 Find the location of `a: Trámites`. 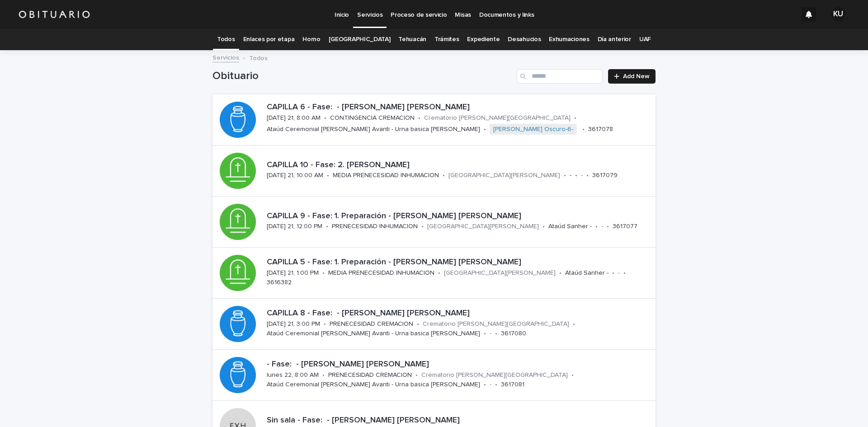

a: Trámites is located at coordinates (447, 39).